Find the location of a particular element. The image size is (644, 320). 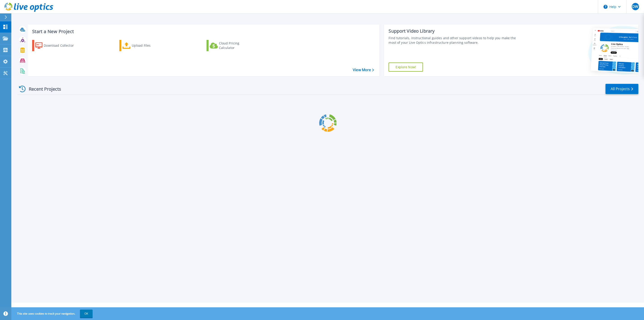

div: Recent Projects is located at coordinates (42, 89).